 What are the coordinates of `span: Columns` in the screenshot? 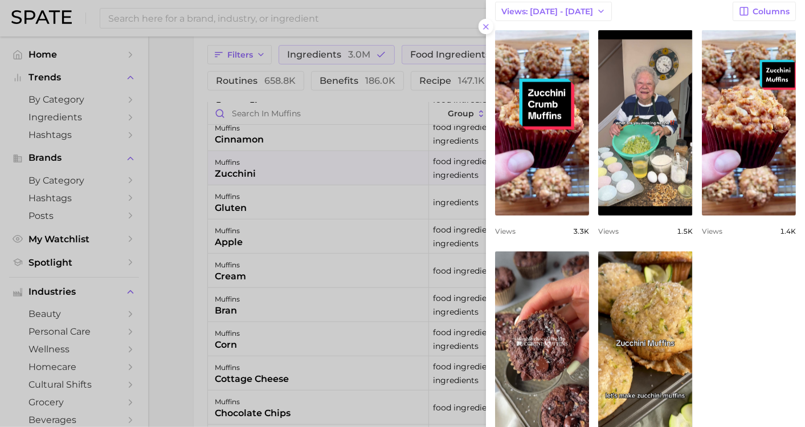 It's located at (771, 11).